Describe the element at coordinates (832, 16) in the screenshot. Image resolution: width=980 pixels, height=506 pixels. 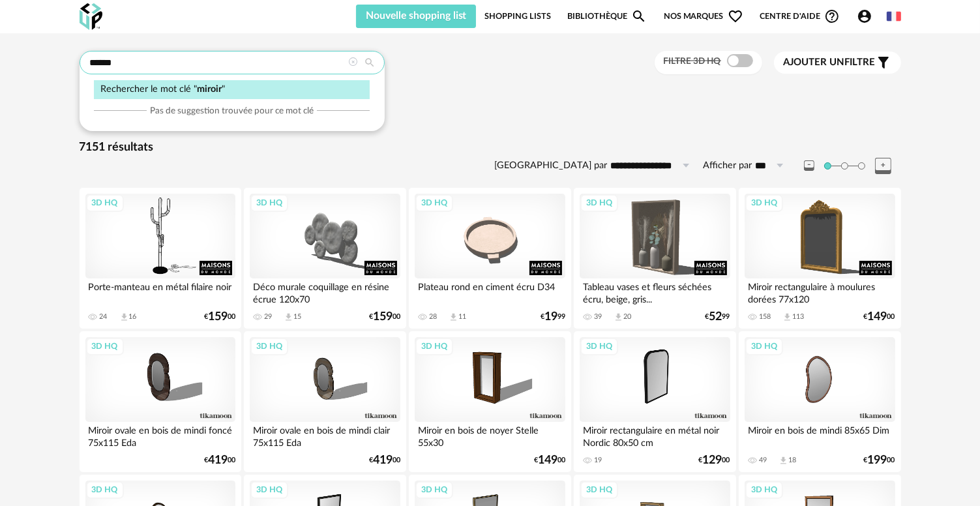
I see `span: Help Circle Outline icon` at that location.